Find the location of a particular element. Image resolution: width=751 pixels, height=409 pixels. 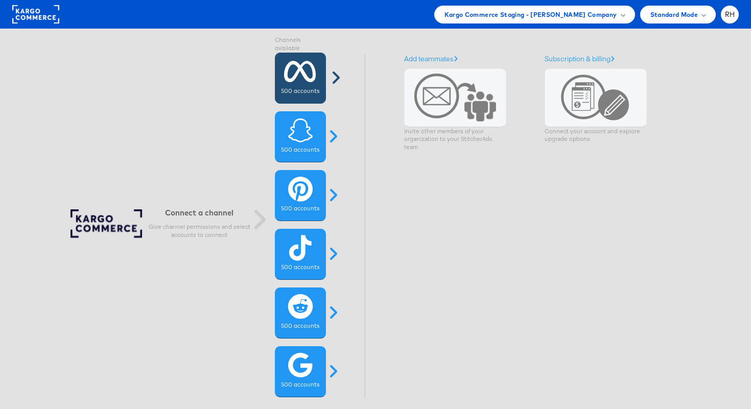

a: Add teammates is located at coordinates (431, 59).